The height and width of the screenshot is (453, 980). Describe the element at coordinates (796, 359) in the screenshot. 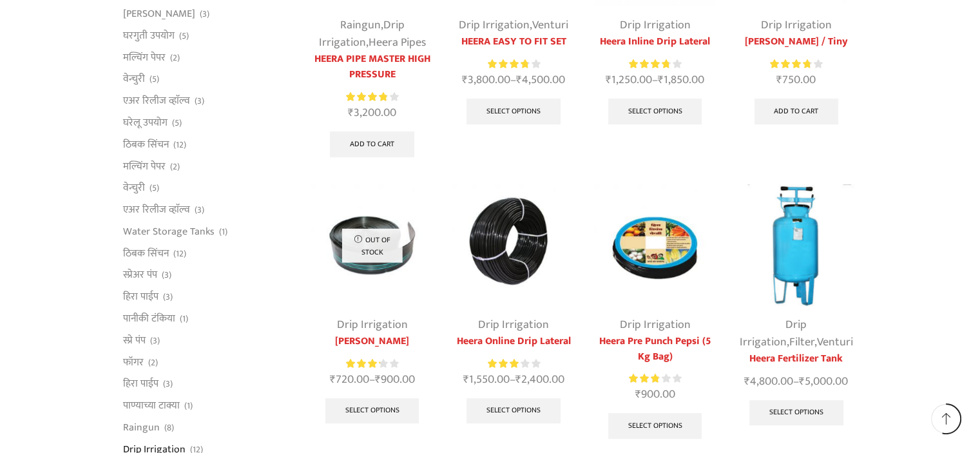

I see `a: Heera Fertilizer Tank` at that location.